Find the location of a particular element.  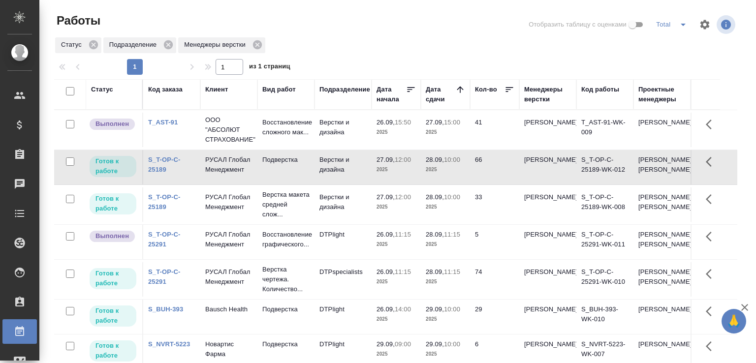

a: T_AST-91 is located at coordinates (163, 122).